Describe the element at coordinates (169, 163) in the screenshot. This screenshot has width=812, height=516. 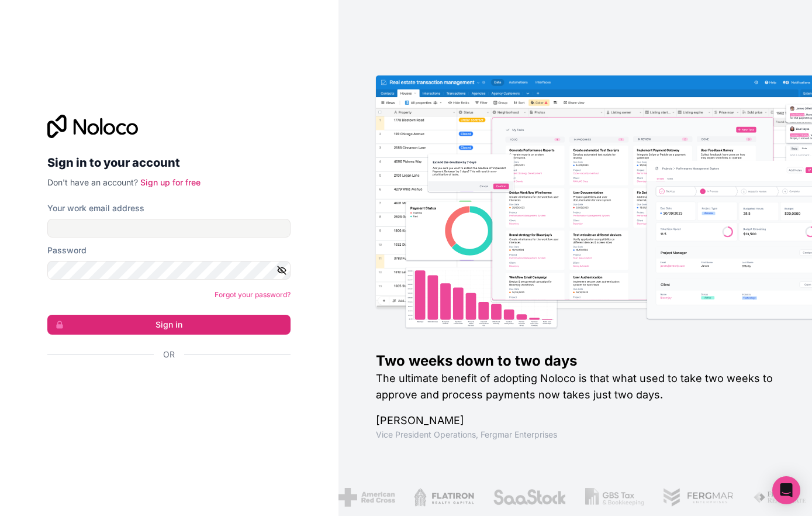
I see `h2: Sign in to your account` at that location.